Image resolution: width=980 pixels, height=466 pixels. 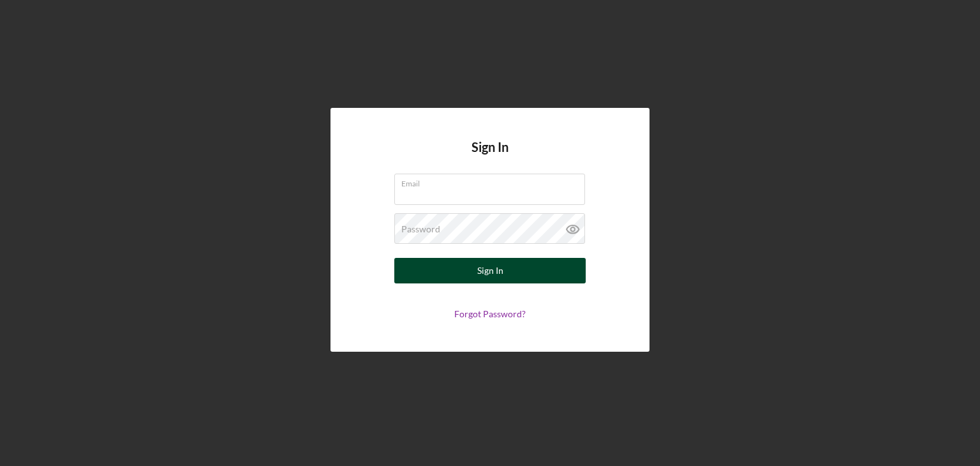 I want to click on label: Email, so click(x=493, y=181).